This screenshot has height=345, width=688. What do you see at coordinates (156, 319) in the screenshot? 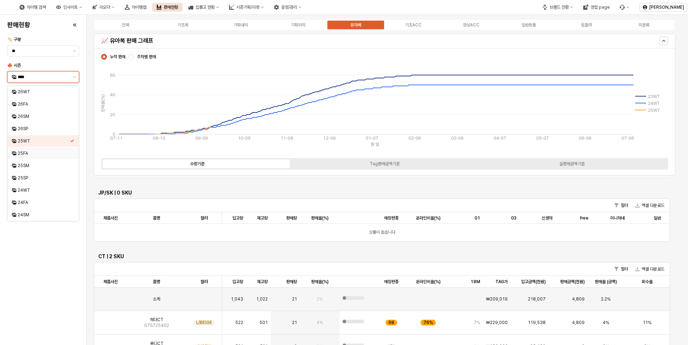
I see `span: 헤더CT` at bounding box center [156, 319].